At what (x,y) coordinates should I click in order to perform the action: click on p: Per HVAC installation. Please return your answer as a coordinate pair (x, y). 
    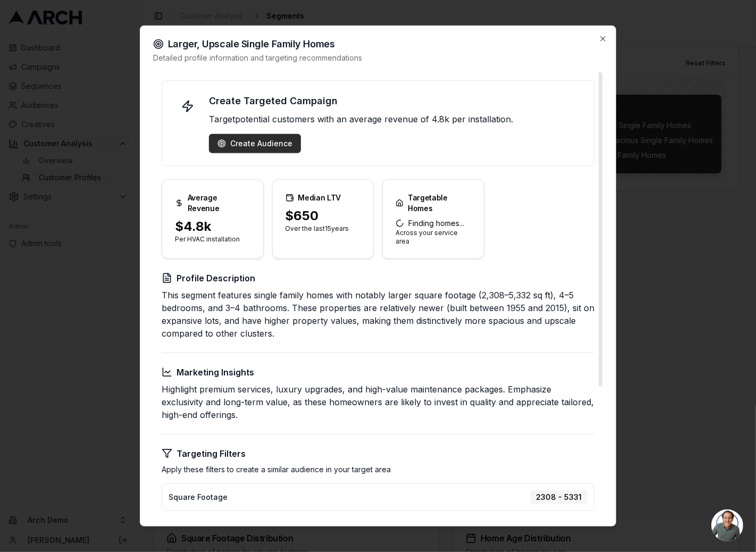
    Looking at the image, I should click on (213, 239).